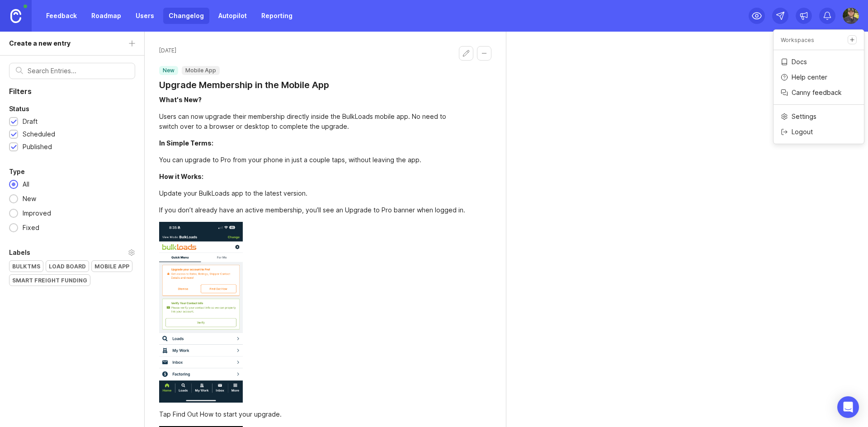 The image size is (868, 427). What do you see at coordinates (200, 313) in the screenshot?
I see `img: IMG_9804` at bounding box center [200, 313].